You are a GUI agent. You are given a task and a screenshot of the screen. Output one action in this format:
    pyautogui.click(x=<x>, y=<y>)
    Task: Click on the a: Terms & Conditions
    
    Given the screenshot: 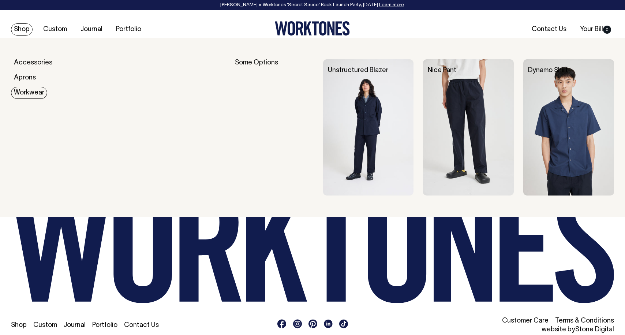 What is the action you would take?
    pyautogui.click(x=585, y=321)
    